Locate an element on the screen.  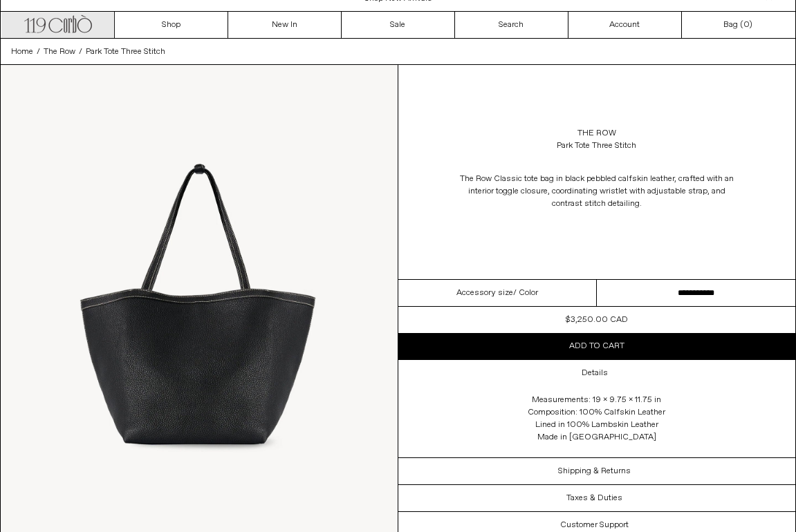
button: Add to cart is located at coordinates (597, 346).